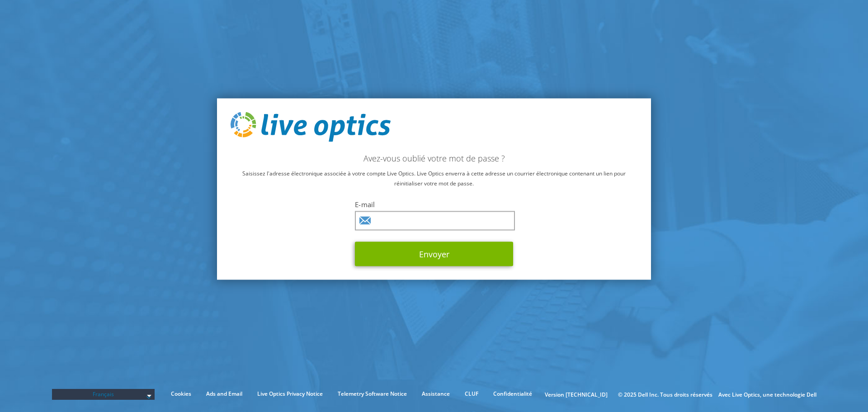  Describe the element at coordinates (224, 394) in the screenshot. I see `a: Ads and Email` at that location.